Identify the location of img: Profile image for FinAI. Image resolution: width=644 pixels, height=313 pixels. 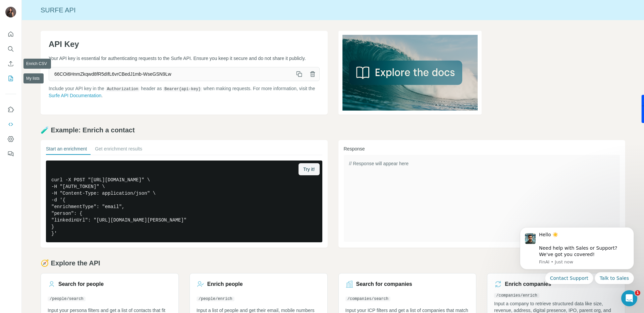
(20, 18).